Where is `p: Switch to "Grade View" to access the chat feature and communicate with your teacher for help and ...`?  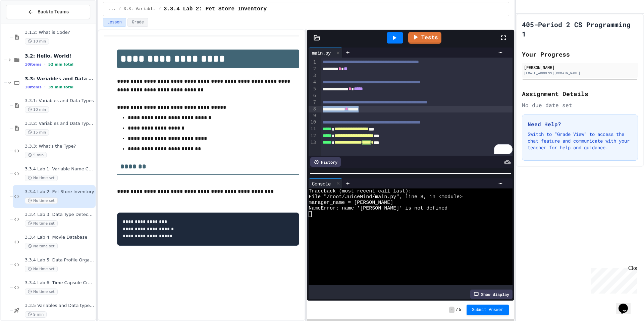
p: Switch to "Grade View" to access the chat feature and communicate with your teacher for help and ... is located at coordinates (580, 141).